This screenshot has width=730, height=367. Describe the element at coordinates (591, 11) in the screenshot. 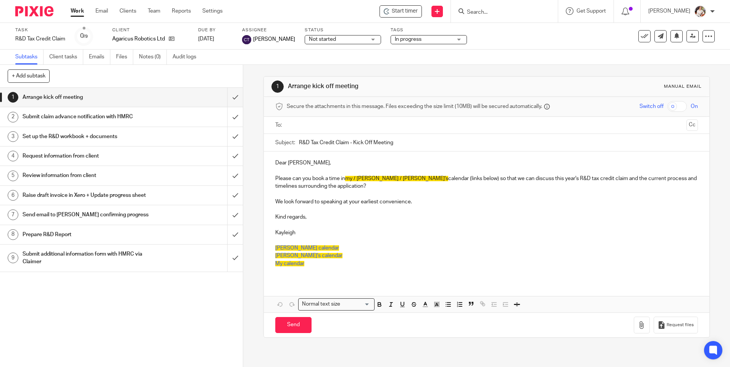

I see `span: Get Support` at that location.